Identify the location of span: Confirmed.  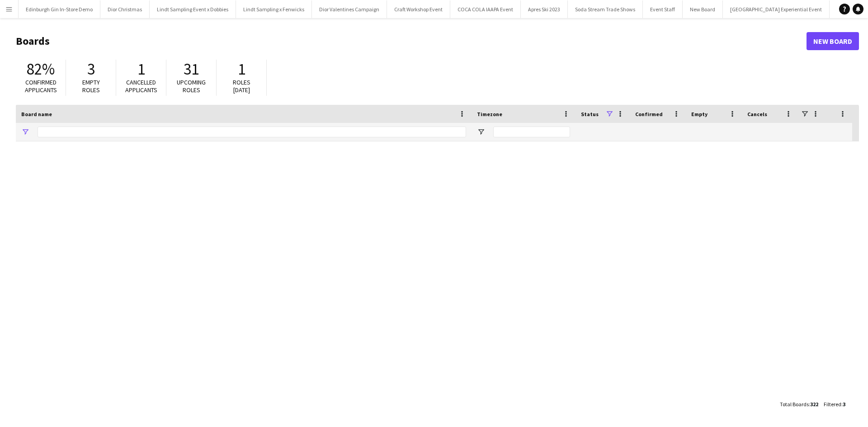
(649, 114).